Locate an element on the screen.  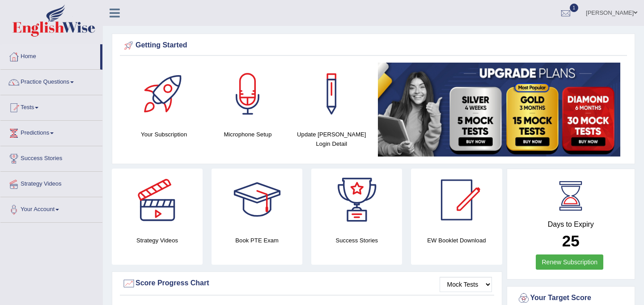
h4: Days to Expiry is located at coordinates (571, 224).